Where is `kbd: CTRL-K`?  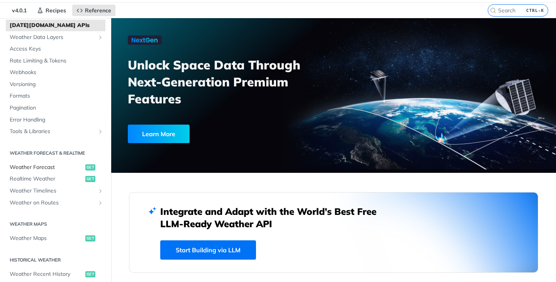
kbd: CTRL-K is located at coordinates (535, 10).